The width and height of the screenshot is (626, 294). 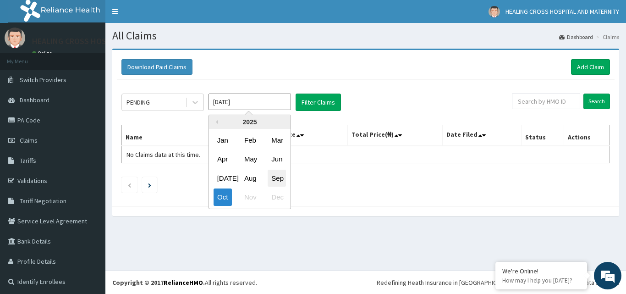 I want to click on div: We're Online!, so click(x=542, y=271).